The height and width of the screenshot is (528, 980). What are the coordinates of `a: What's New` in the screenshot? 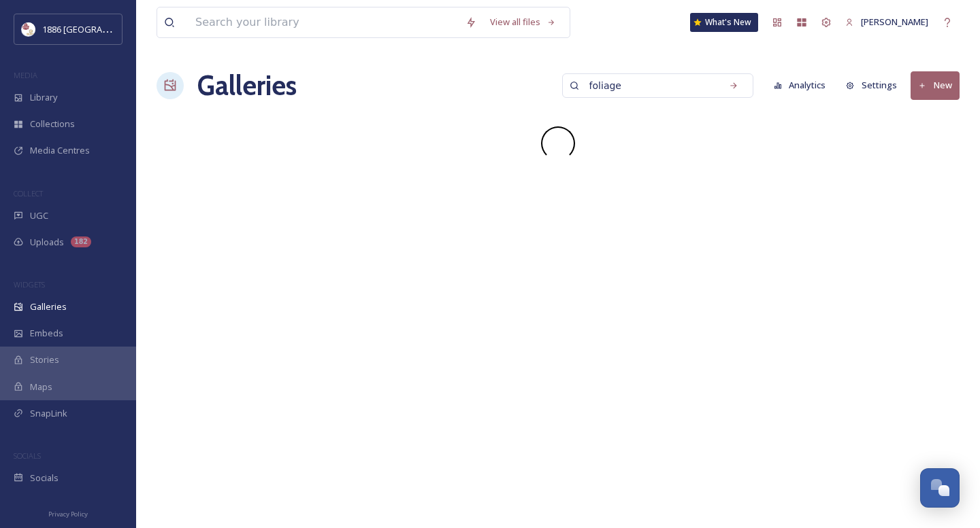 It's located at (724, 22).